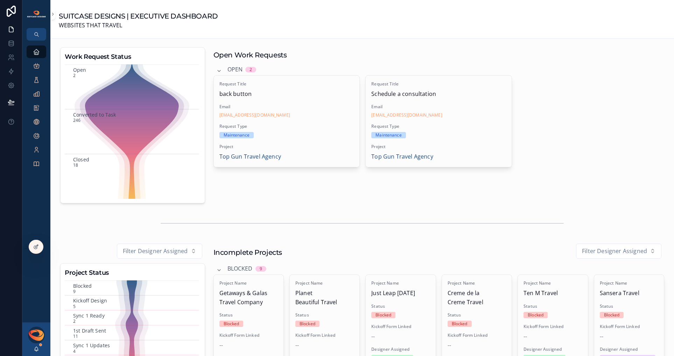 This screenshot has height=356, width=674. Describe the element at coordinates (138, 16) in the screenshot. I see `h1: SUITCASE DESIGNS | EXECUTIVE DASHBOARD` at that location.